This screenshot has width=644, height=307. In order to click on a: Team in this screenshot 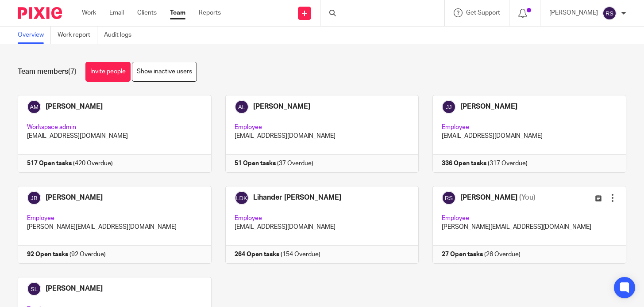, I will do `click(177, 13)`.